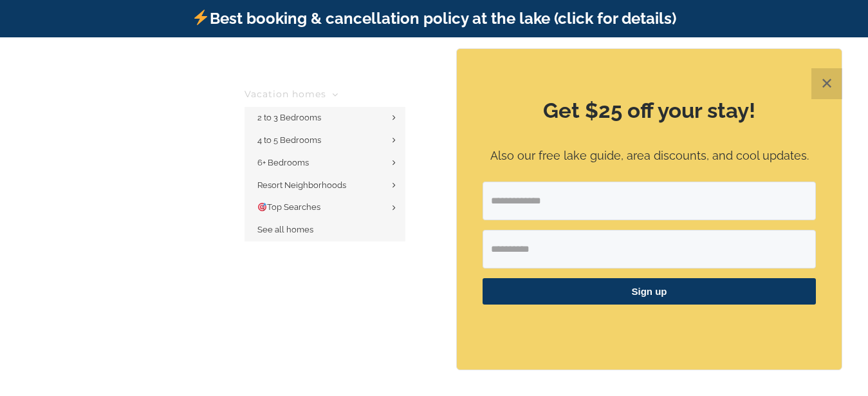 This screenshot has width=868, height=396. What do you see at coordinates (325, 186) in the screenshot?
I see `a: Resort Neighborhoods` at bounding box center [325, 186].